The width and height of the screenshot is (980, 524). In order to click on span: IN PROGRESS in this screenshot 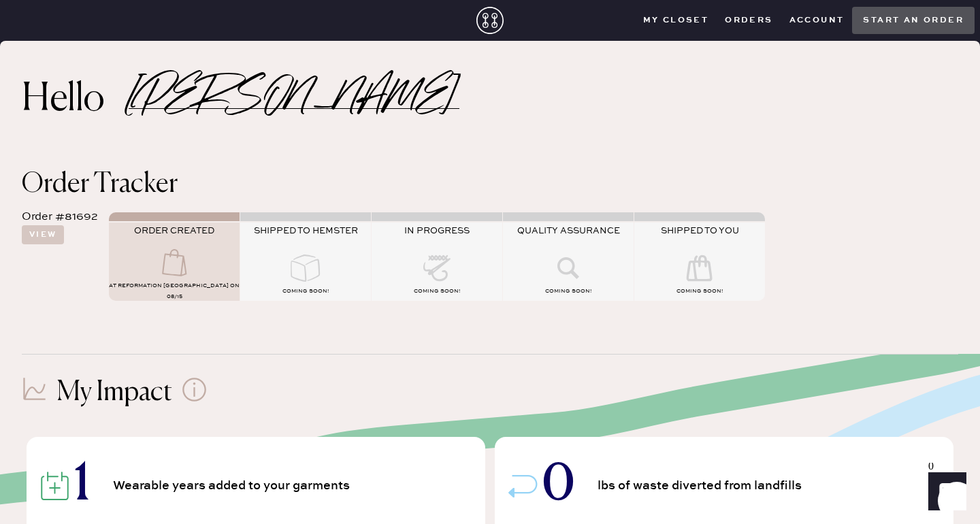, I will do `click(437, 231)`.